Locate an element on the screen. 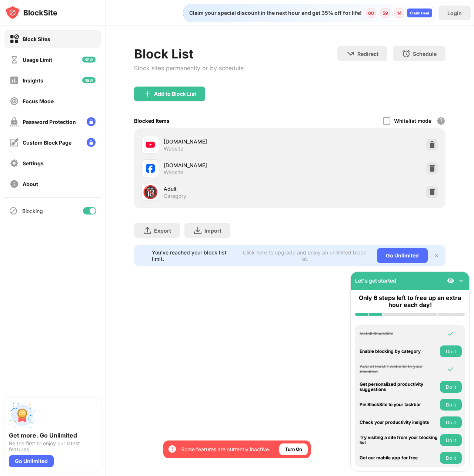 The height and width of the screenshot is (476, 474). img: about-off.svg is located at coordinates (14, 184).